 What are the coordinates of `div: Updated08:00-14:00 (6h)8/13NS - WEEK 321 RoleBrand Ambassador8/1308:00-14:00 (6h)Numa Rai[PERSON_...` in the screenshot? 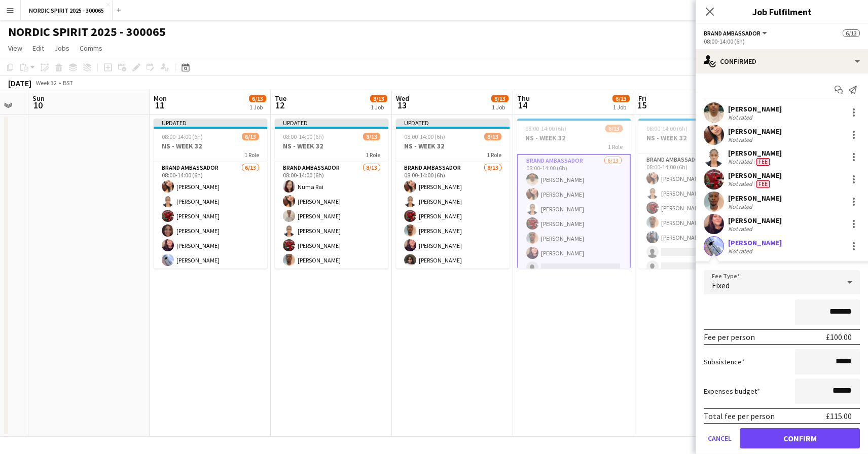 It's located at (331, 194).